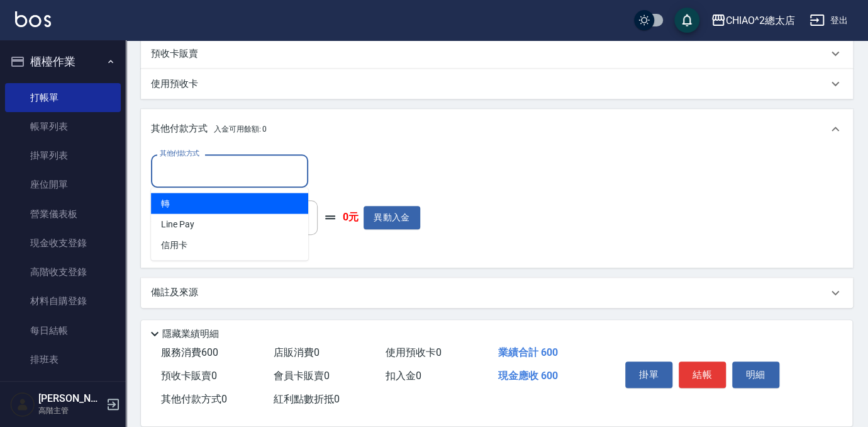 The width and height of the screenshot is (868, 427). What do you see at coordinates (190, 352) in the screenshot?
I see `span: 服務消費 600` at bounding box center [190, 352].